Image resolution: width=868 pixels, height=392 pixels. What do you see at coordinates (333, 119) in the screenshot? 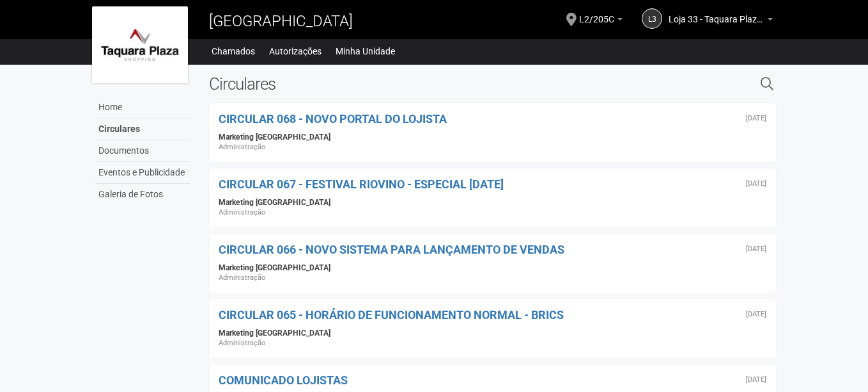
I see `span: CIRCULAR 068 - NOVO PORTAL DO LOJISTA` at bounding box center [333, 119].